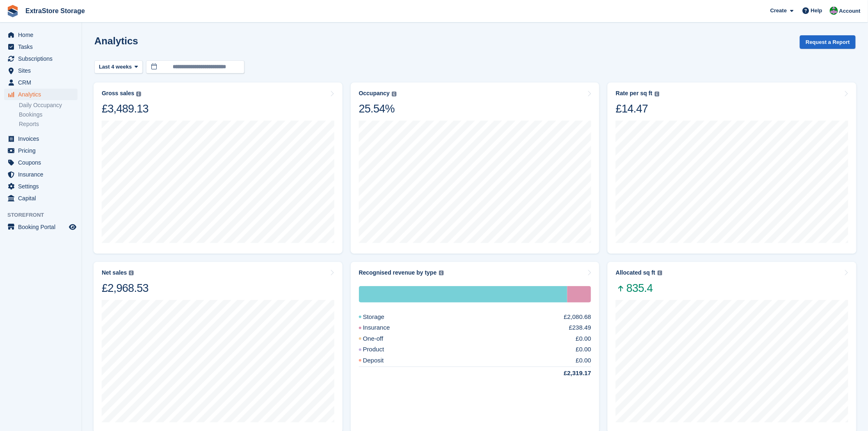  What do you see at coordinates (119, 67) in the screenshot?
I see `button: Last 4 weeks` at bounding box center [119, 67].